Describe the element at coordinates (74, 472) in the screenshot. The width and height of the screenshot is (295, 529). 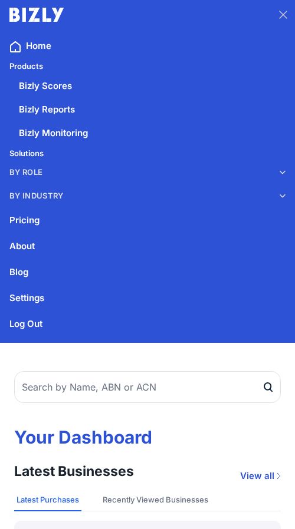
I see `h3: Latest Businesses` at that location.